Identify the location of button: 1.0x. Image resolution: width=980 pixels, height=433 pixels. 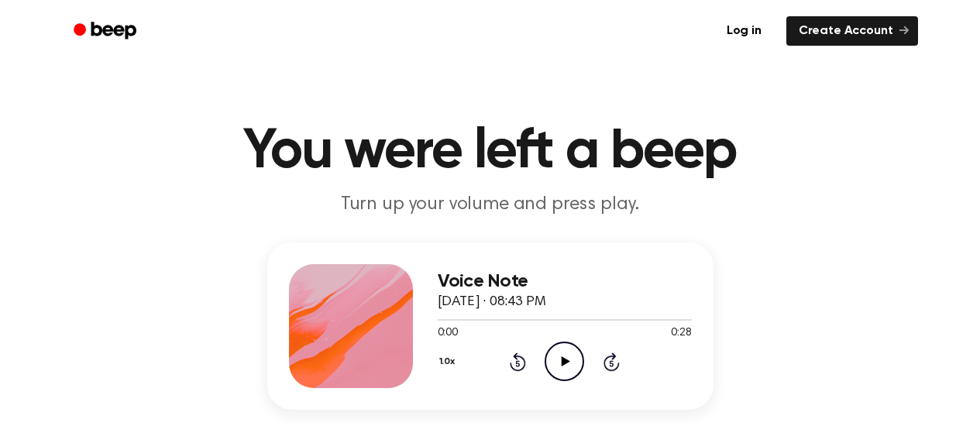
(449, 362).